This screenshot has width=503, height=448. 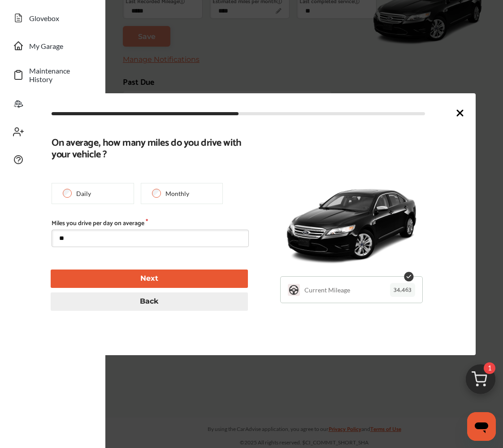 What do you see at coordinates (83, 193) in the screenshot?
I see `p: Daily` at bounding box center [83, 193].